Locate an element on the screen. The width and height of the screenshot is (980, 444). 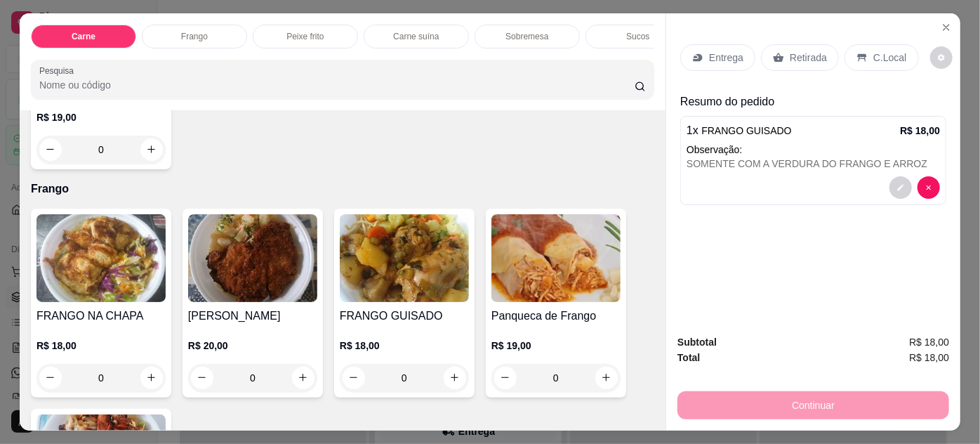
p: 1 x is located at coordinates (739, 131).